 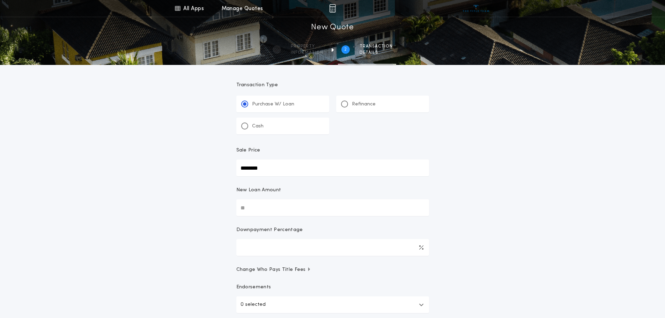 I want to click on p: Cash, so click(x=258, y=126).